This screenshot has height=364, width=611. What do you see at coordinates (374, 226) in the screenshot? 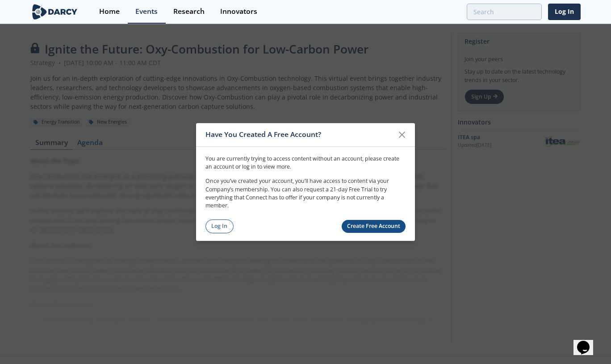
I see `a: Create Free Account` at bounding box center [374, 226].